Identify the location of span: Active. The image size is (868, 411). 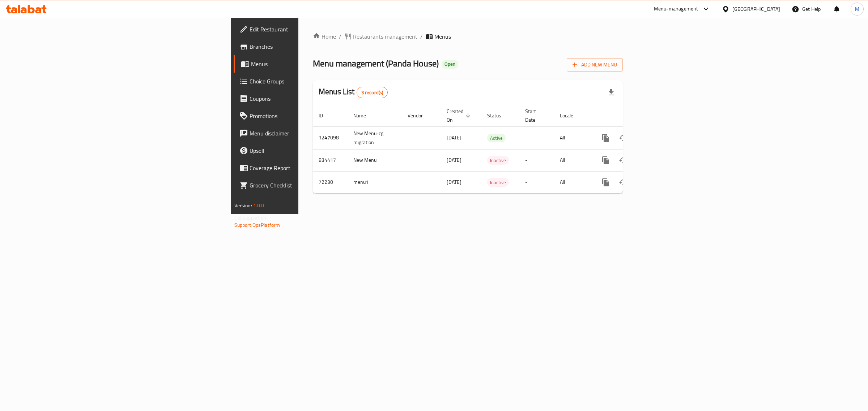
(496, 138).